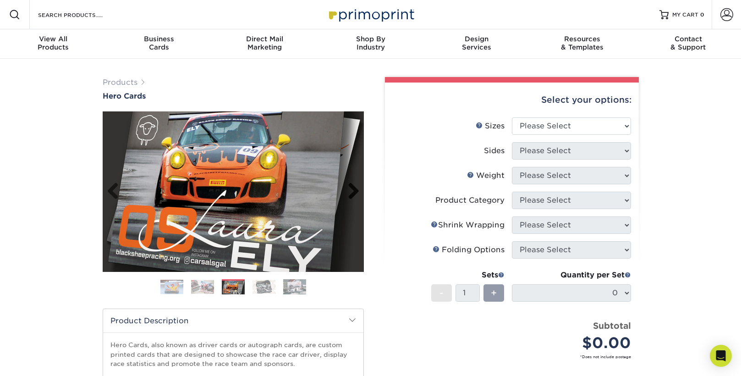 The height and width of the screenshot is (376, 741). What do you see at coordinates (159, 39) in the screenshot?
I see `span: Business` at bounding box center [159, 39].